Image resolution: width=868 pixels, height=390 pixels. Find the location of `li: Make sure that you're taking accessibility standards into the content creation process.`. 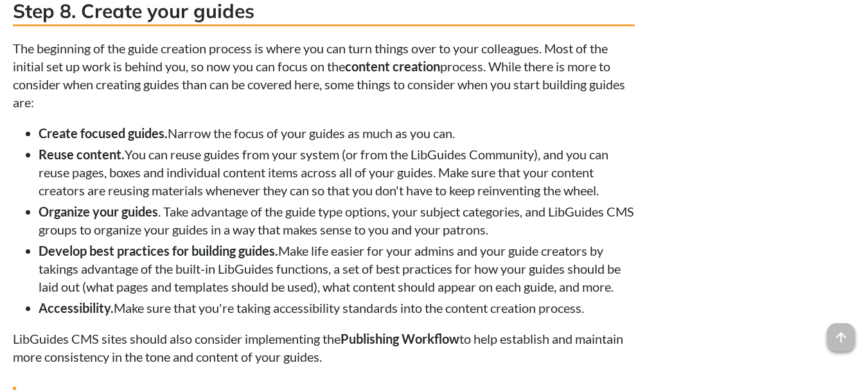

li: Make sure that you're taking accessibility standards into the content creation process. is located at coordinates (337, 308).